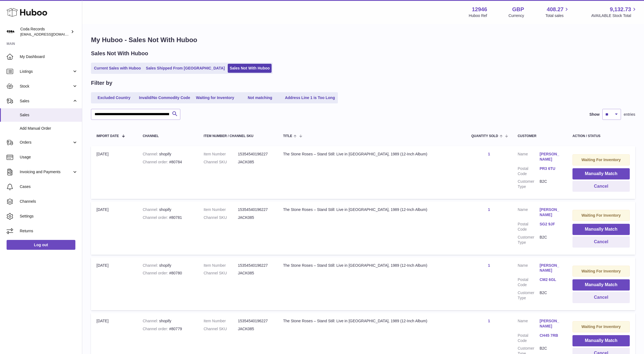 The width and height of the screenshot is (644, 354). Describe the element at coordinates (310, 98) in the screenshot. I see `a: Address Line 1 is Too Long` at that location.